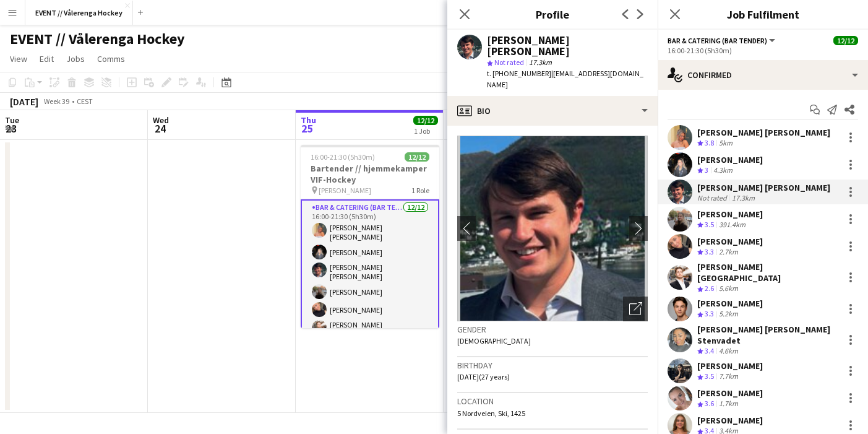 Image resolution: width=868 pixels, height=434 pixels. Describe the element at coordinates (717, 40) in the screenshot. I see `span: Bar & Catering (Bar Tender)` at that location.